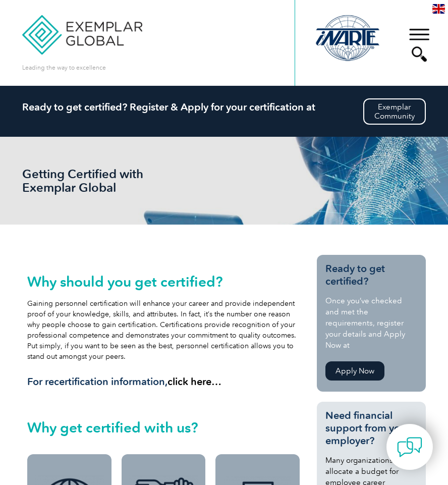 Image resolution: width=448 pixels, height=485 pixels. Describe the element at coordinates (439, 9) in the screenshot. I see `img: en` at that location.